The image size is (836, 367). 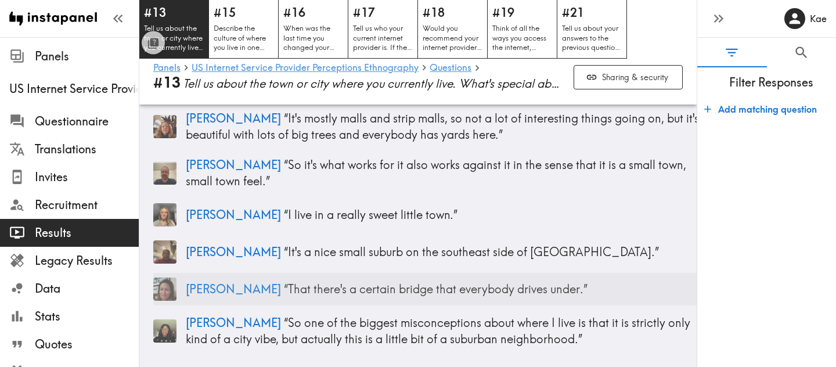 What do you see at coordinates (448, 289) in the screenshot?
I see `p: “ That there's a certain bridge that everybody drives under. ”` at bounding box center [448, 289].